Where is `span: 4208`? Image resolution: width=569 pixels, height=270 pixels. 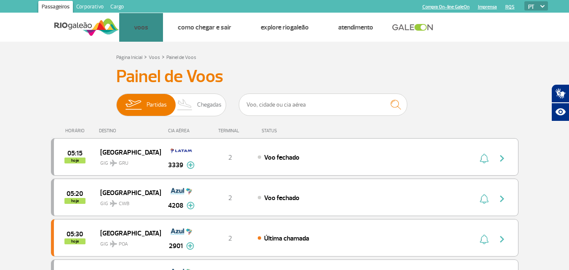
span: 4208 is located at coordinates (176, 205).